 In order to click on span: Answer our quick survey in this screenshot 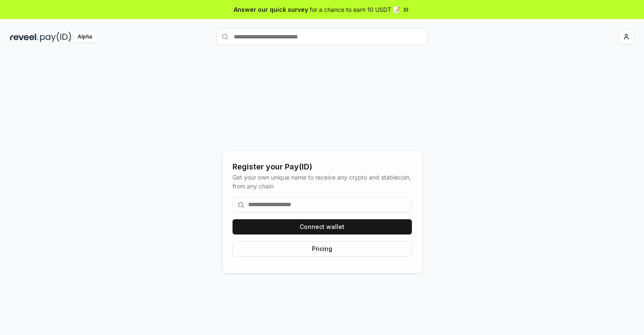, I will do `click(271, 9)`.